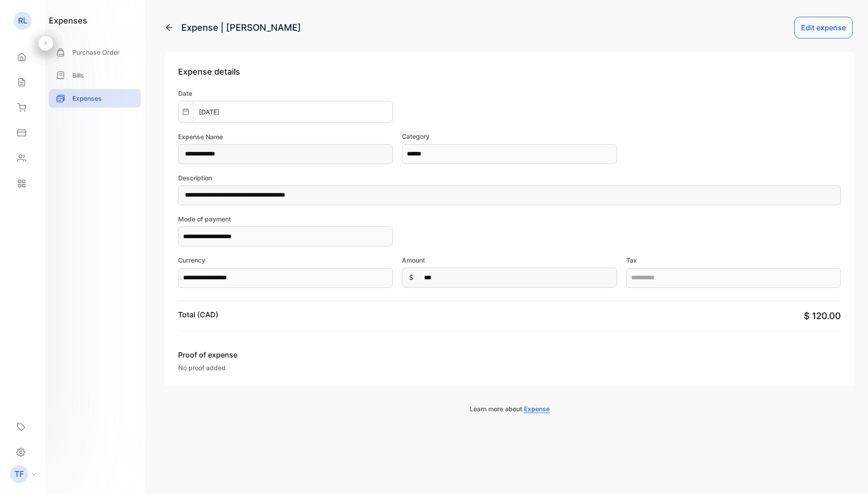  Describe the element at coordinates (285, 136) in the screenshot. I see `label: Expense Name` at that location.